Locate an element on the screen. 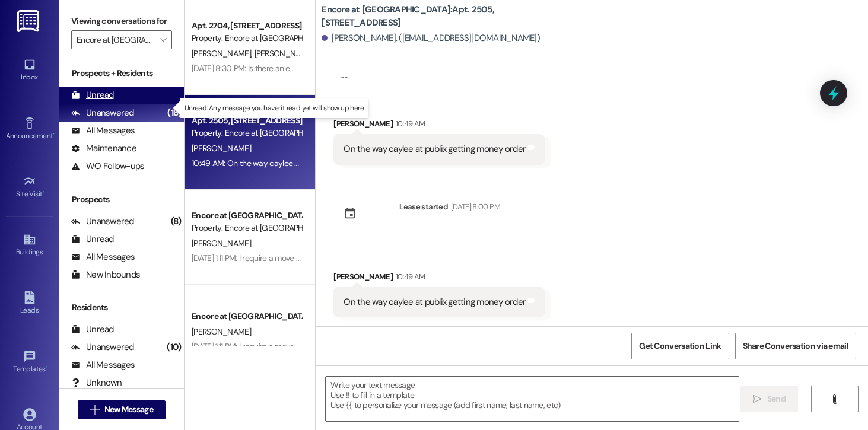 The image size is (868, 430). span: Share Conversation via email is located at coordinates (796, 346).